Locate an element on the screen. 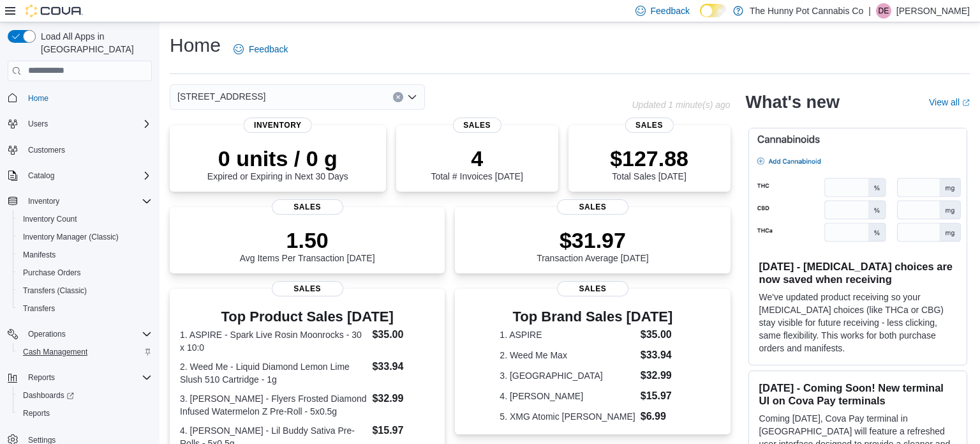  span: Operations is located at coordinates (46, 333).